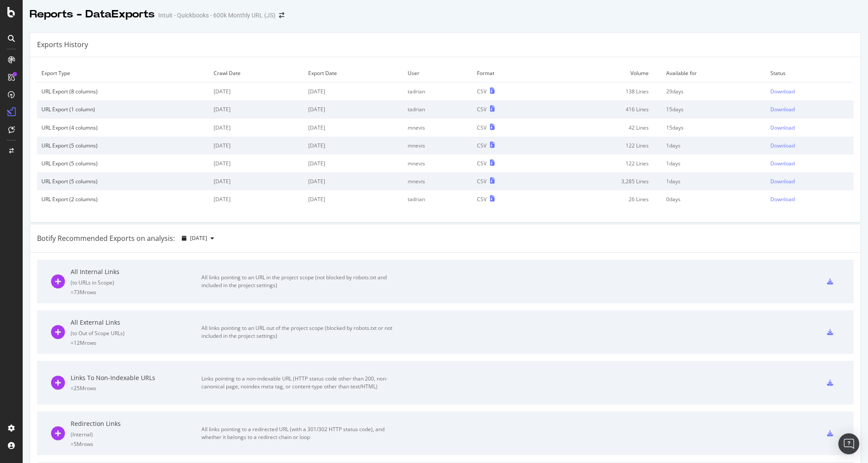 The image size is (868, 463). What do you see at coordinates (603, 92) in the screenshot?
I see `td: 138 Lines` at bounding box center [603, 92].